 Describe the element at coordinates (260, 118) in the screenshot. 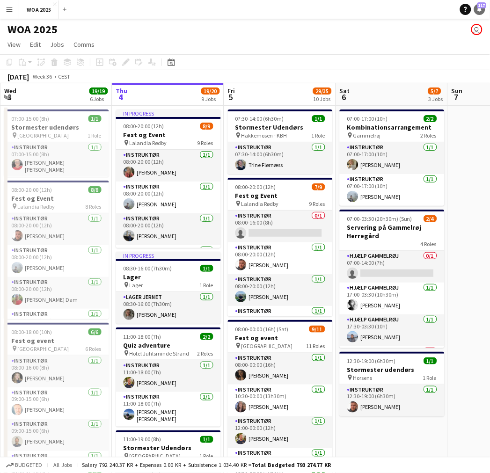

I see `span: 07:30-14:00 (6h30m)` at that location.